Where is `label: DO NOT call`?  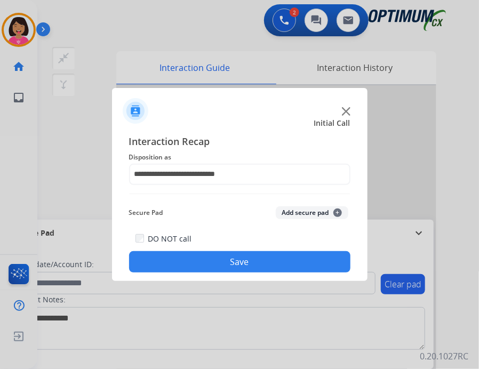
label: DO NOT call is located at coordinates (170, 239).